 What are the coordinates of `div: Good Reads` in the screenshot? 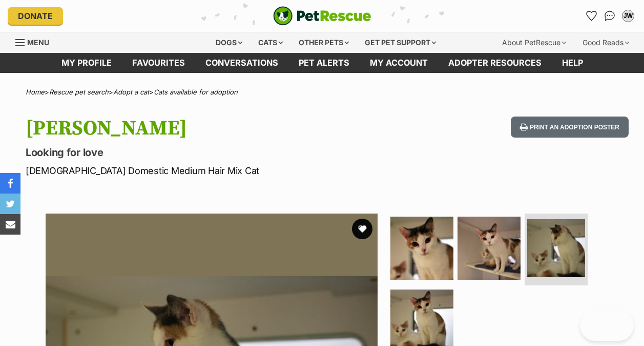 It's located at (605, 43).